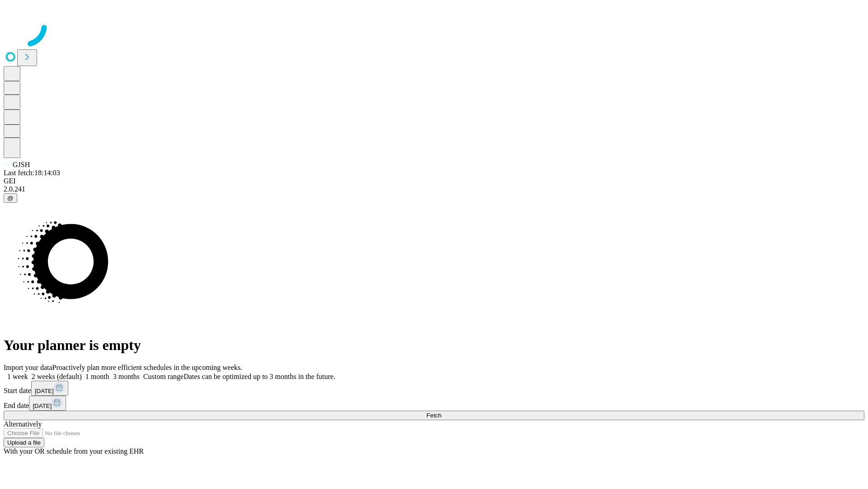 This screenshot has width=868, height=489. I want to click on div: 2.0.241, so click(434, 189).